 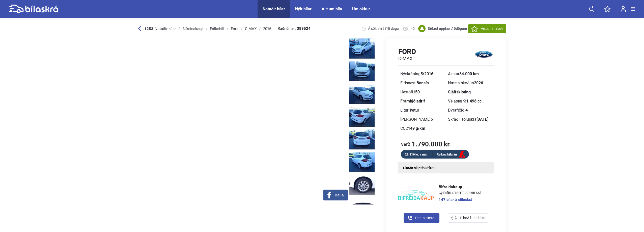 I want to click on span: 10, so click(x=454, y=28).